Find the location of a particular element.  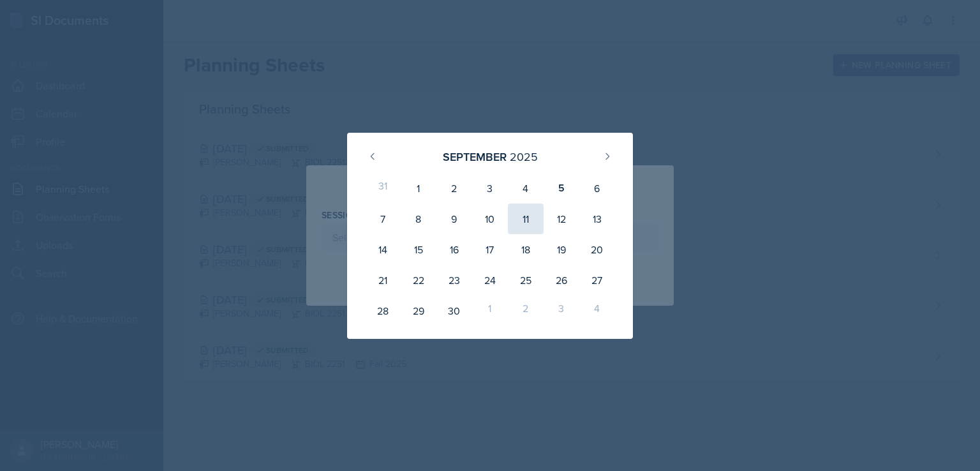

div: 12 is located at coordinates (562, 219).